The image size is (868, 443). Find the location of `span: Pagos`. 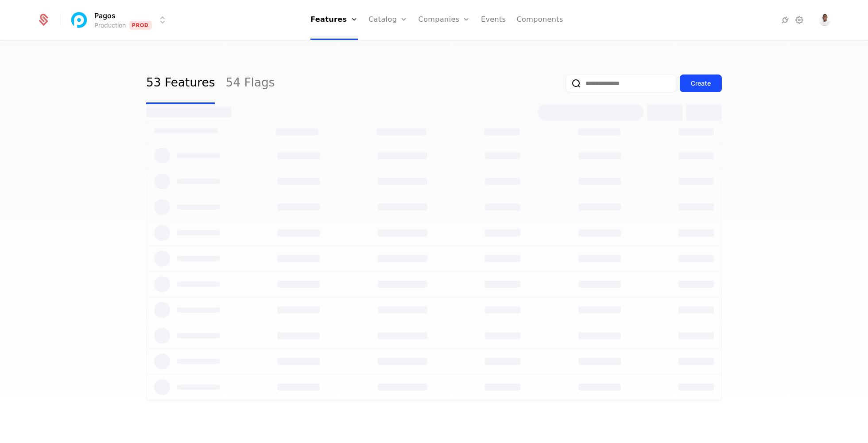

span: Pagos is located at coordinates (105, 16).